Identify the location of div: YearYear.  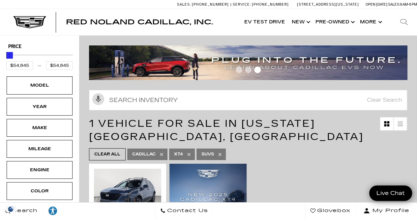
(40, 107).